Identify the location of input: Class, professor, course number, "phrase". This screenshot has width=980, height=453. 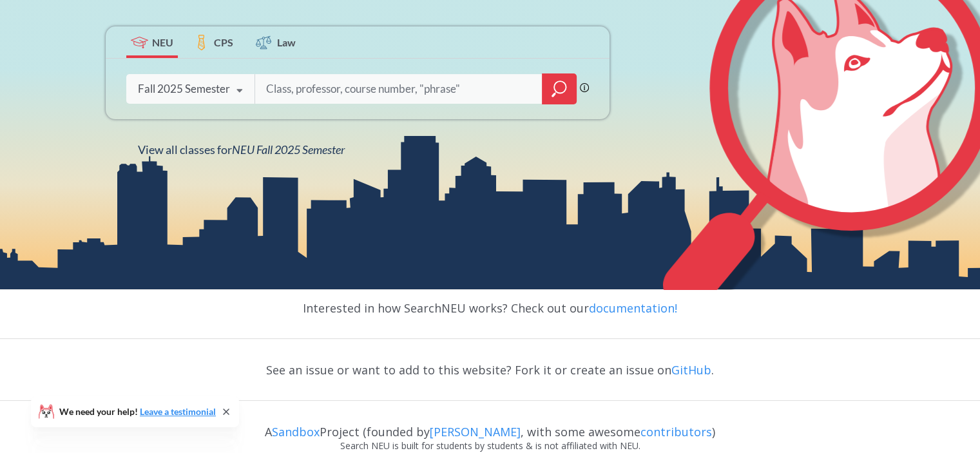
(399, 89).